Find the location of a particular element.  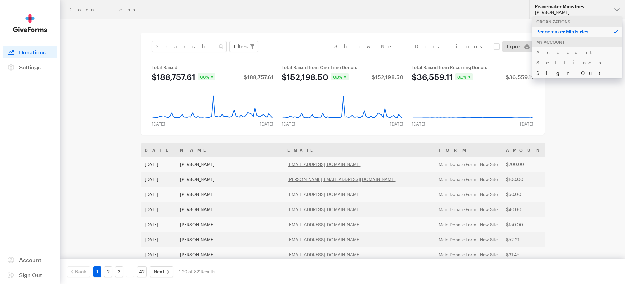

td: $52.21 is located at coordinates (530, 239).